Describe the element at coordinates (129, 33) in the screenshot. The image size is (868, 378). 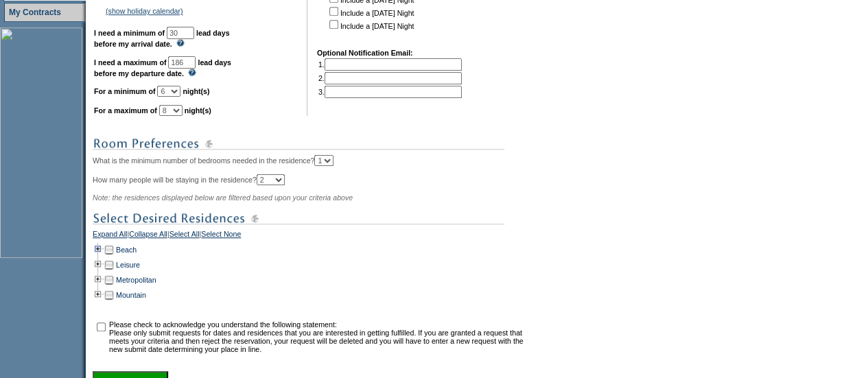
I see `b: I need a minimum of` at that location.